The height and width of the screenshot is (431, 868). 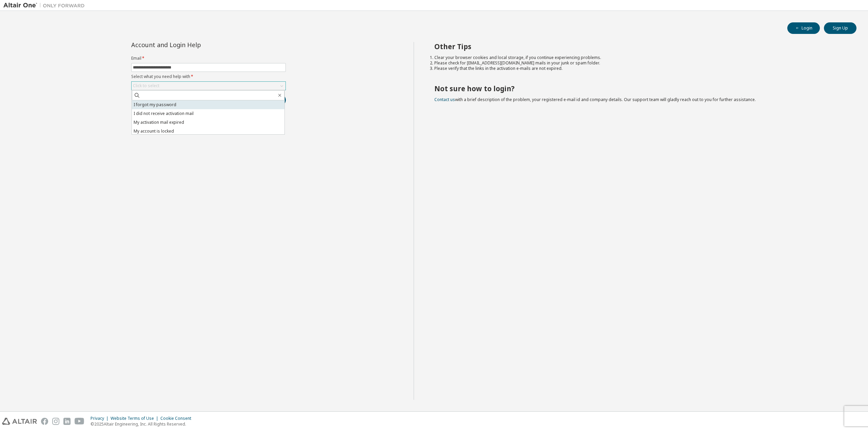 I want to click on a: Contact us, so click(x=444, y=99).